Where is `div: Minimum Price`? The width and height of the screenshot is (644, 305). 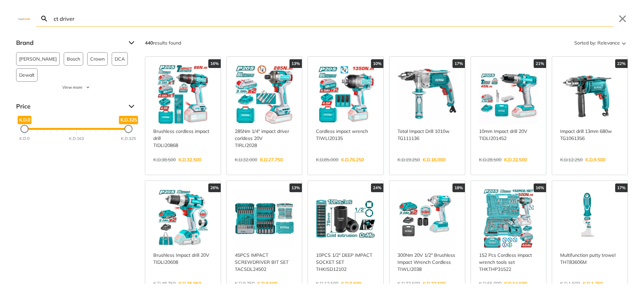
div: Minimum Price is located at coordinates (25, 129).